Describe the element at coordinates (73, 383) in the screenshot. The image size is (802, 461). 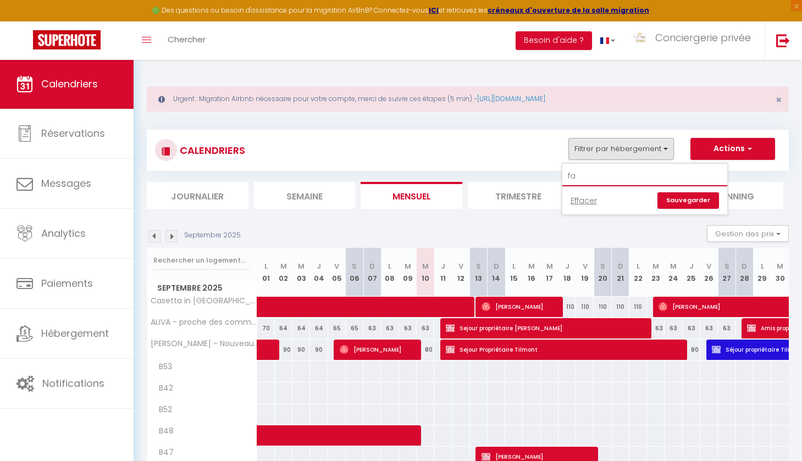
I see `span: Notifications` at that location.